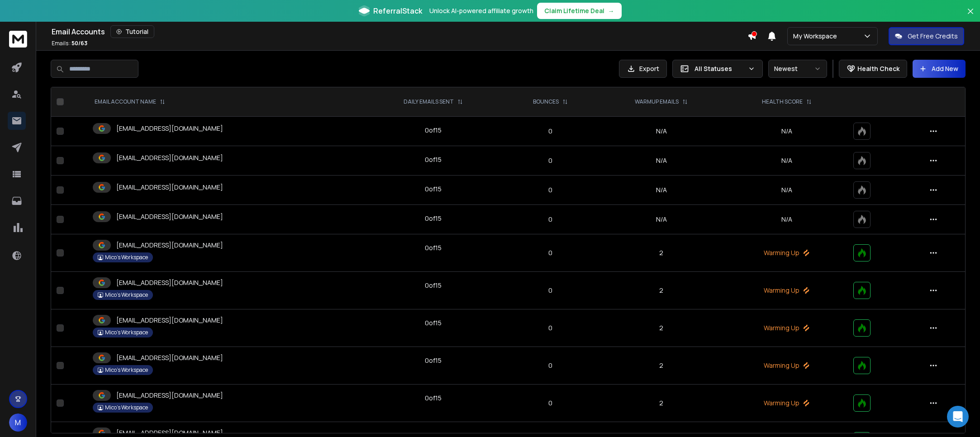  What do you see at coordinates (878, 69) in the screenshot?
I see `p: Health Check` at bounding box center [878, 69].